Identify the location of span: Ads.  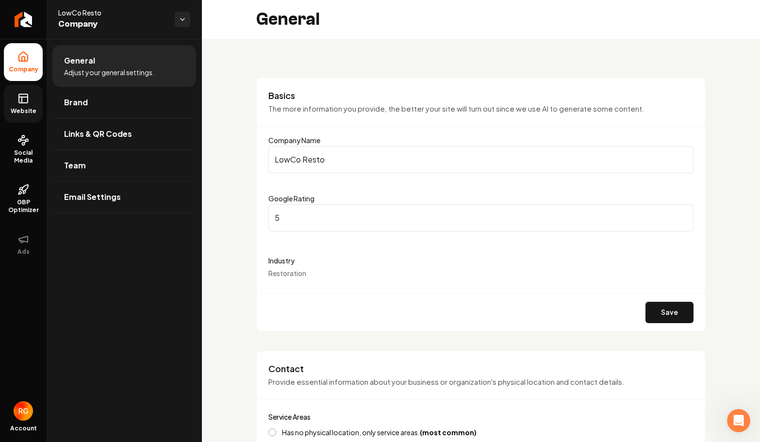
(23, 252).